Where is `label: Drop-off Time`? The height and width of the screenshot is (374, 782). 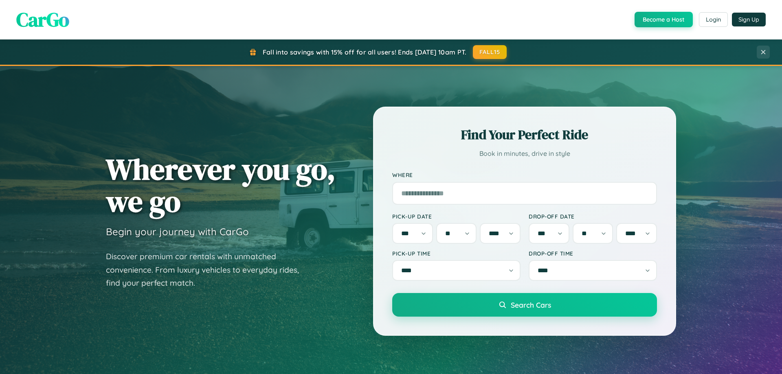 label: Drop-off Time is located at coordinates (592, 253).